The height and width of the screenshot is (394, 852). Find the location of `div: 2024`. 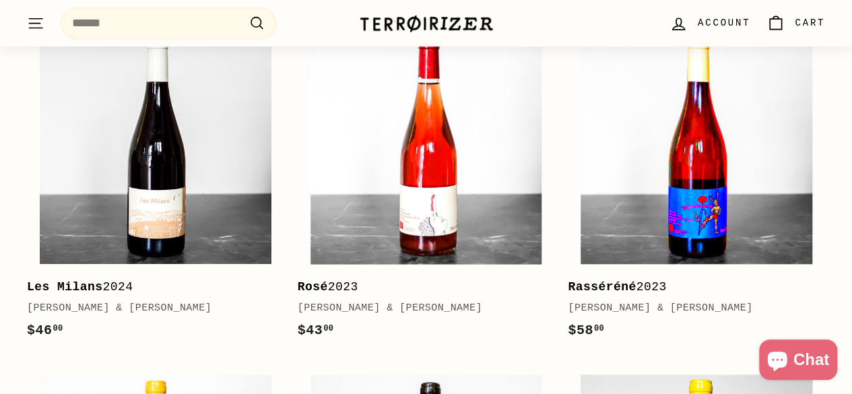

div: 2024 is located at coordinates (149, 287).